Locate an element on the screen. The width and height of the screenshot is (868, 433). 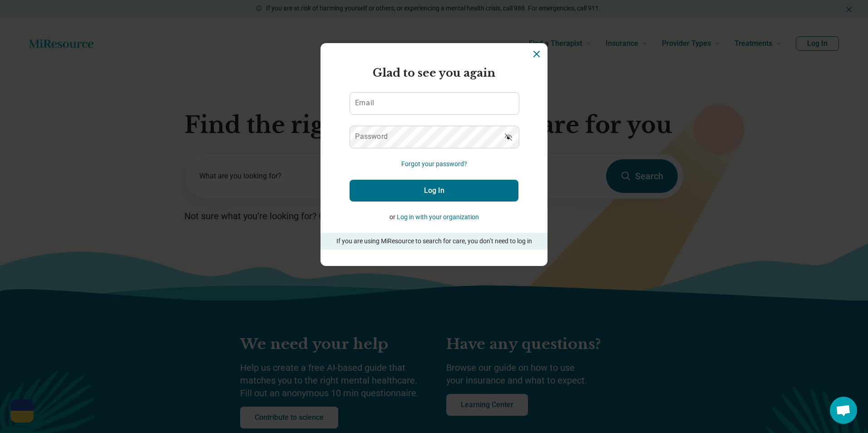
button: Log in with your organization is located at coordinates (437, 217).